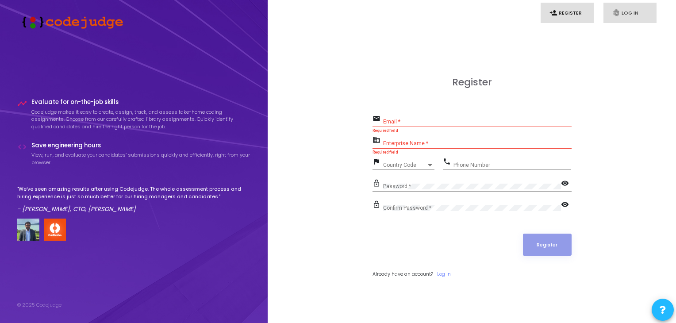 The image size is (676, 323). Describe the element at coordinates (403, 274) in the screenshot. I see `span: Already have an account?` at that location.